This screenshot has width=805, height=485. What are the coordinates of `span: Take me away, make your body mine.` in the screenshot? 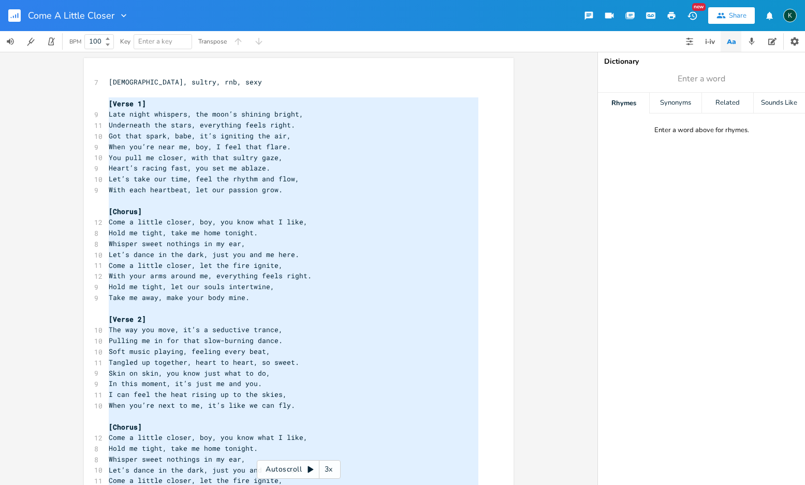 It's located at (179, 297).